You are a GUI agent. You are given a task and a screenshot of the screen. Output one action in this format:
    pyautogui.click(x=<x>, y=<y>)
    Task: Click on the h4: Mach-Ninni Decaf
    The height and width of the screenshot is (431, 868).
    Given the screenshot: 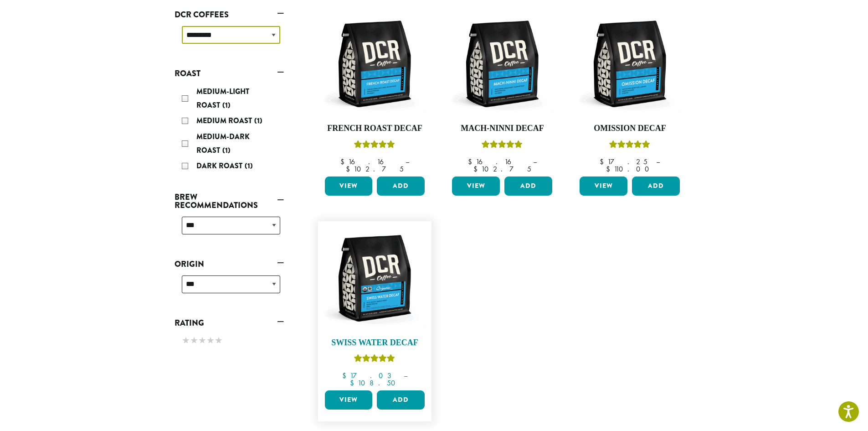 What is the action you would take?
    pyautogui.click(x=502, y=129)
    